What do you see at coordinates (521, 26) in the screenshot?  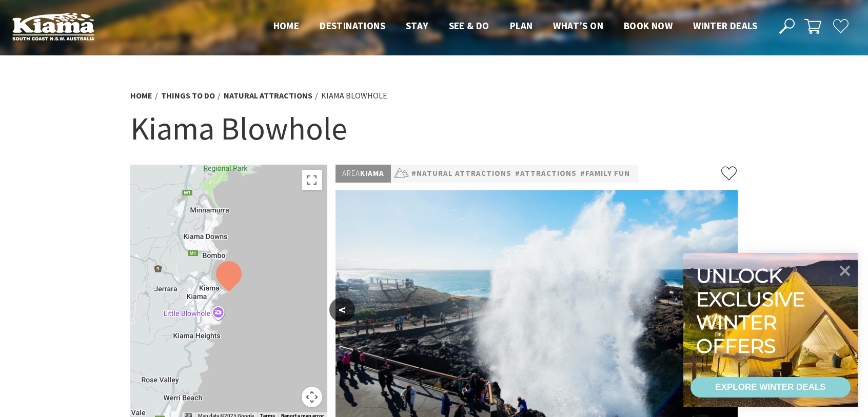 I see `span: Plan` at bounding box center [521, 26].